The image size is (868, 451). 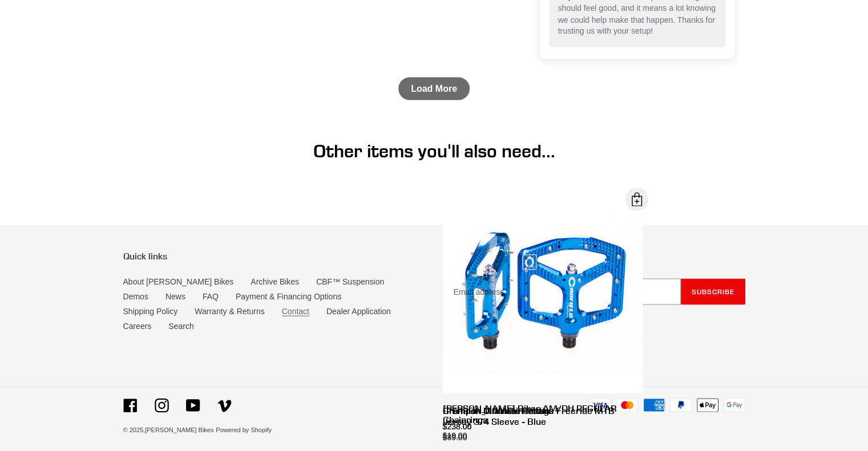 I want to click on a: FAQ, so click(x=211, y=296).